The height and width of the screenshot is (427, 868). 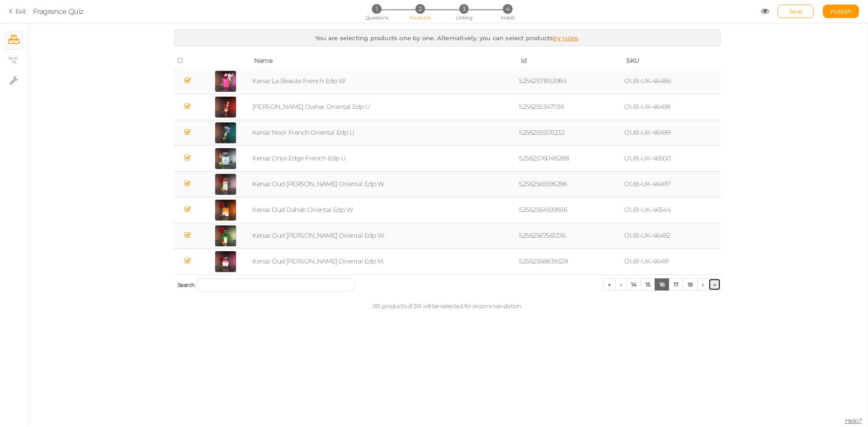 I want to click on li: 3 Linking, so click(x=464, y=8).